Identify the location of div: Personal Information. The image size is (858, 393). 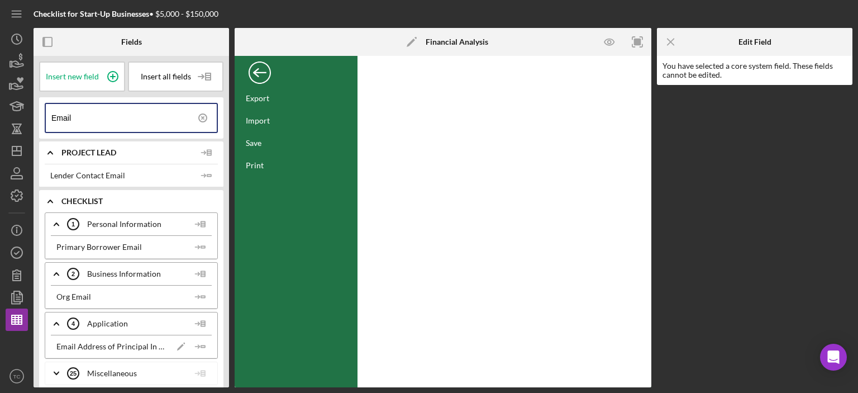
(128, 224).